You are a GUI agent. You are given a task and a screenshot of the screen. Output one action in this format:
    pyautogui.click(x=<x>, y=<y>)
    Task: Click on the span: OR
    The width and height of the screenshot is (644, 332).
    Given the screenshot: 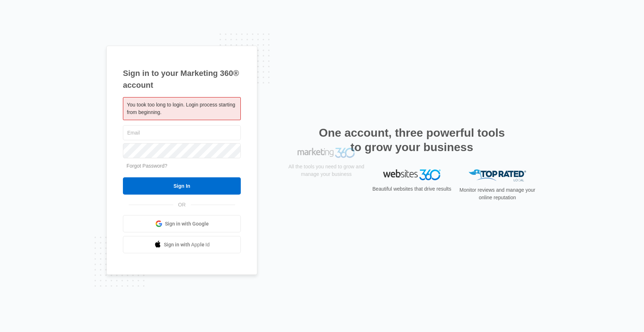 What is the action you would take?
    pyautogui.click(x=182, y=205)
    